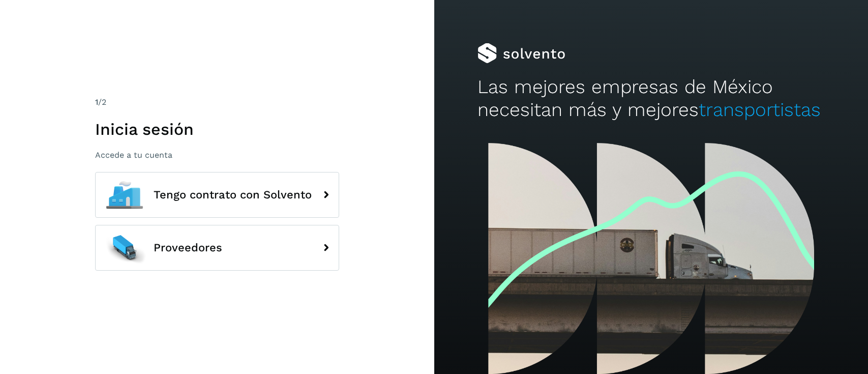 Image resolution: width=868 pixels, height=374 pixels. What do you see at coordinates (217, 195) in the screenshot?
I see `button: Tengo contrato con Solvento` at bounding box center [217, 195].